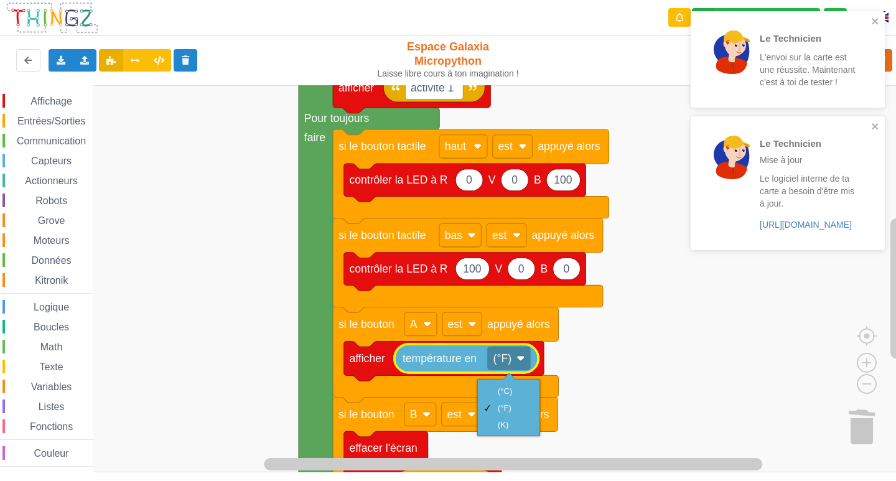  Describe the element at coordinates (315, 138) in the screenshot. I see `text: faire` at that location.